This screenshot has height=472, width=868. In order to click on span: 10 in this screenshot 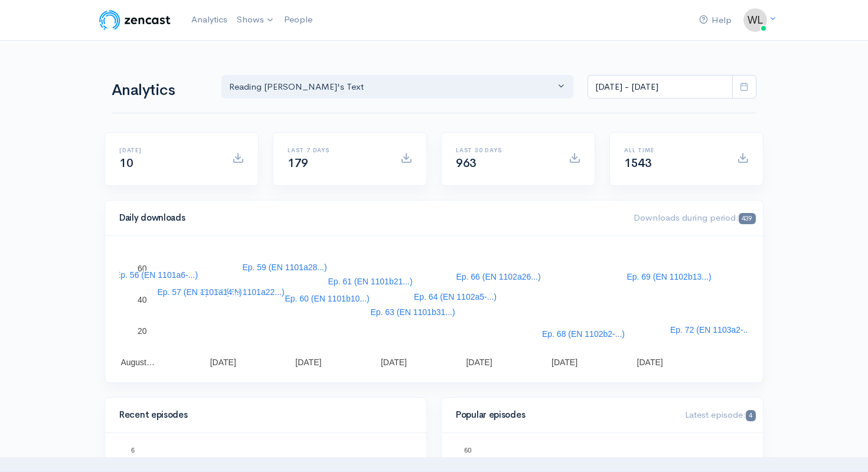, I will do `click(126, 163)`.